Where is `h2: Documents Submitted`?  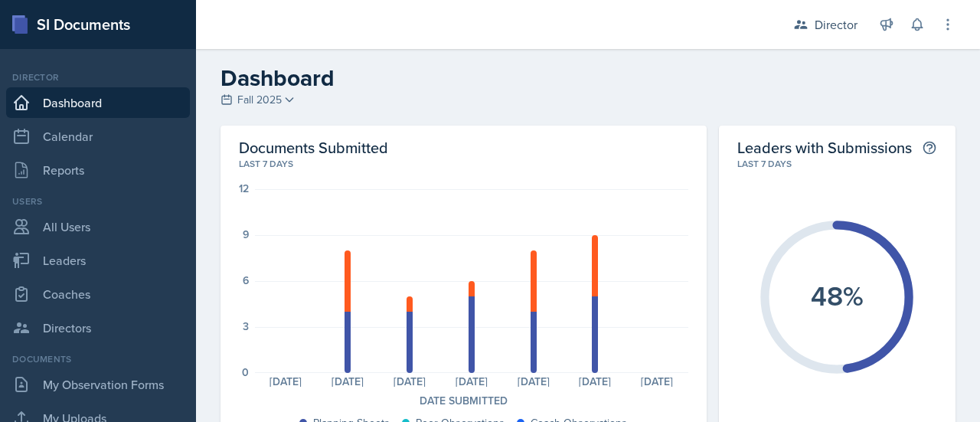
h2: Documents Submitted is located at coordinates (464, 147).